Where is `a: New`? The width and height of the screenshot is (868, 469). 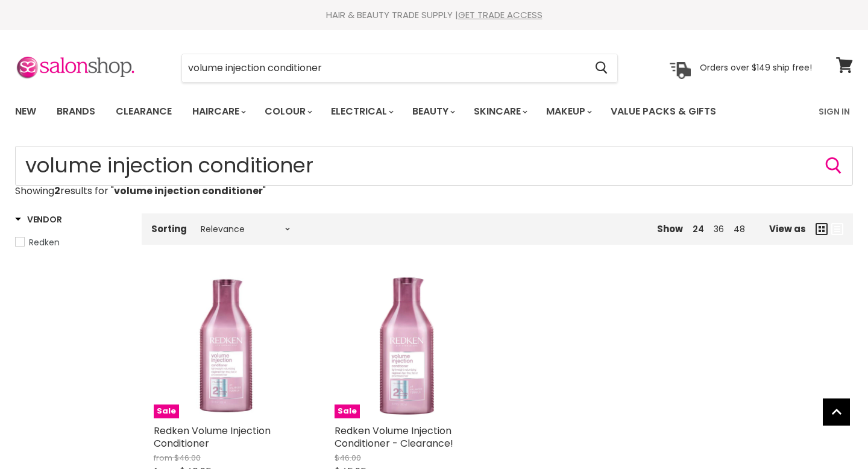
a: New is located at coordinates (25, 112).